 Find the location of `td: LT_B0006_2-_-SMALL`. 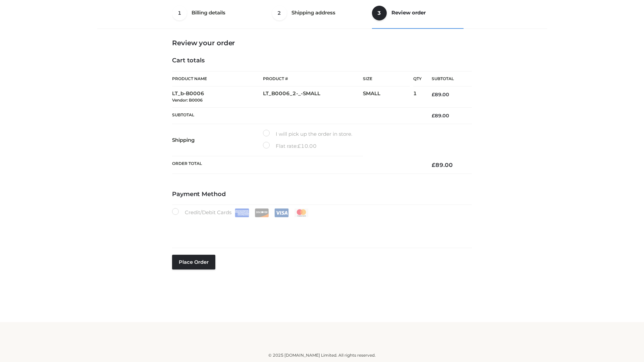

td: LT_B0006_2-_-SMALL is located at coordinates (313, 97).